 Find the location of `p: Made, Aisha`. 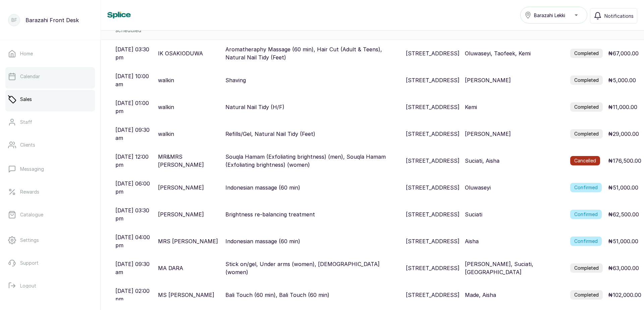

p: Made, Aisha is located at coordinates (481, 295).